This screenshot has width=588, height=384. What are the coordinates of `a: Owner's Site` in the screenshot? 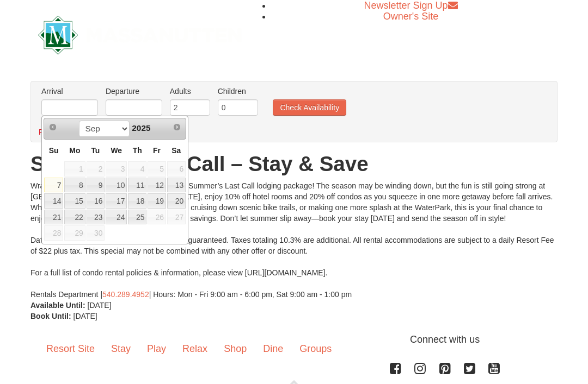 It's located at (410, 16).